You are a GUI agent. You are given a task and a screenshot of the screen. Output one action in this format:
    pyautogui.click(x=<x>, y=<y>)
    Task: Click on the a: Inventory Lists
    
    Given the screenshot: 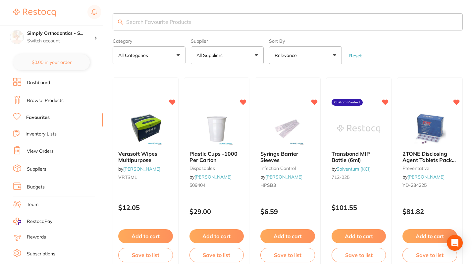 What is the action you would take?
    pyautogui.click(x=41, y=134)
    